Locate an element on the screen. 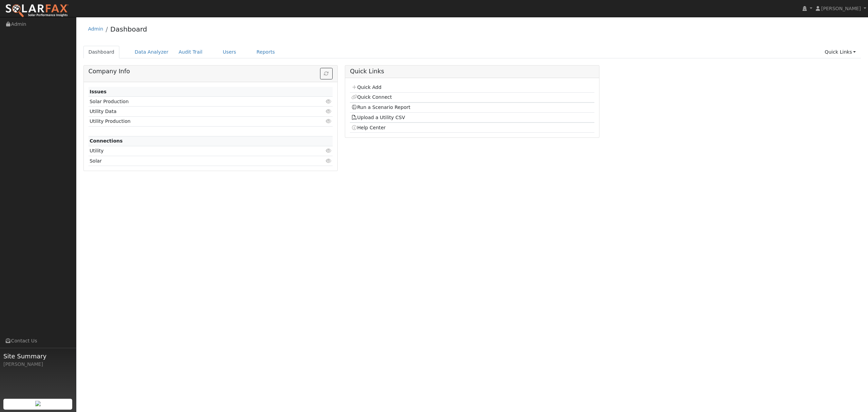  a: Help Center is located at coordinates (369, 127).